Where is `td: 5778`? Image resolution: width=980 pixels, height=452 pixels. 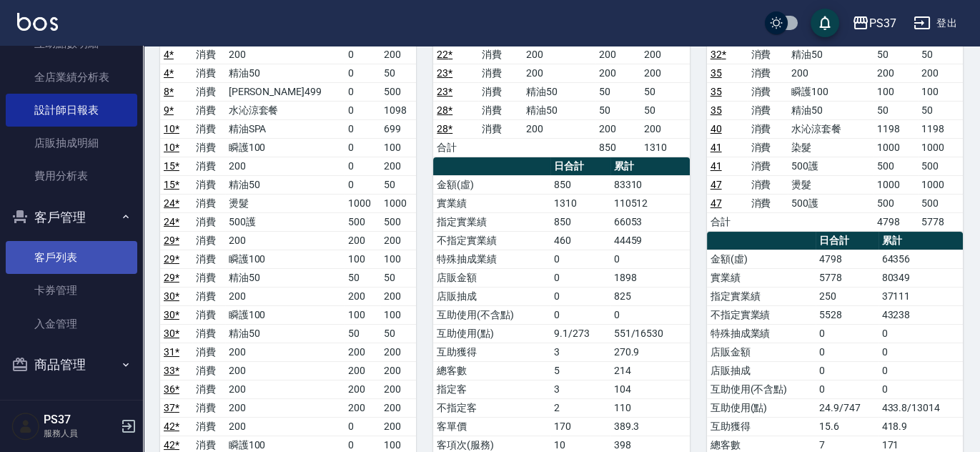 td: 5778 is located at coordinates (848, 277).